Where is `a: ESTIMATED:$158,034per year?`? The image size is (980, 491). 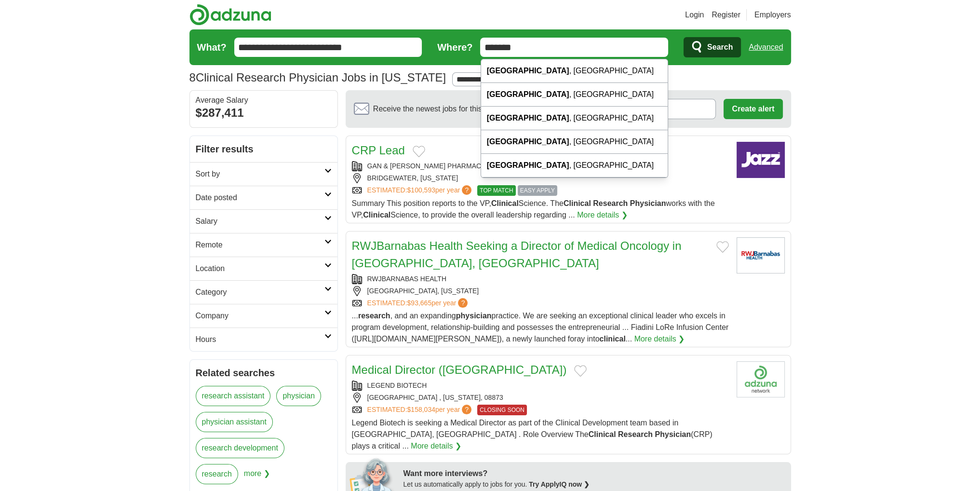
a: ESTIMATED:$158,034per year? is located at coordinates (420, 410).